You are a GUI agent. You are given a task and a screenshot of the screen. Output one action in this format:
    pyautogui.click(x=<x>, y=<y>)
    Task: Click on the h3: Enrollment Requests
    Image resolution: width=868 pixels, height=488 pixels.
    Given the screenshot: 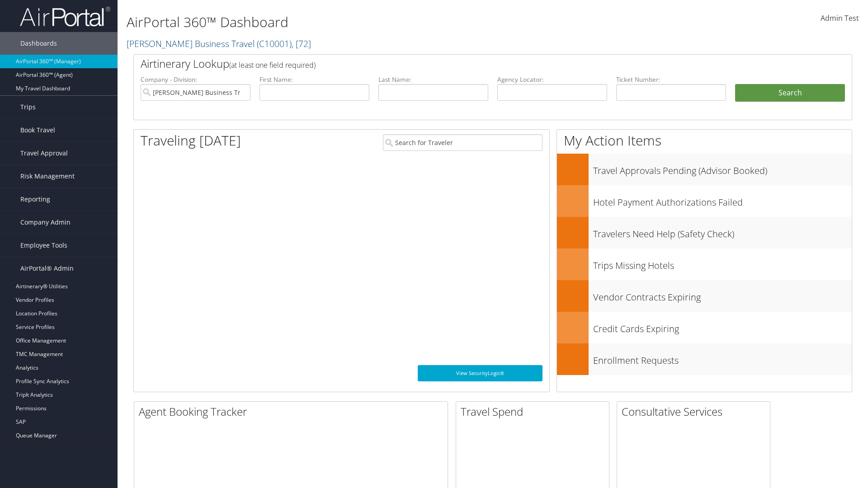 What is the action you would take?
    pyautogui.click(x=722, y=358)
    